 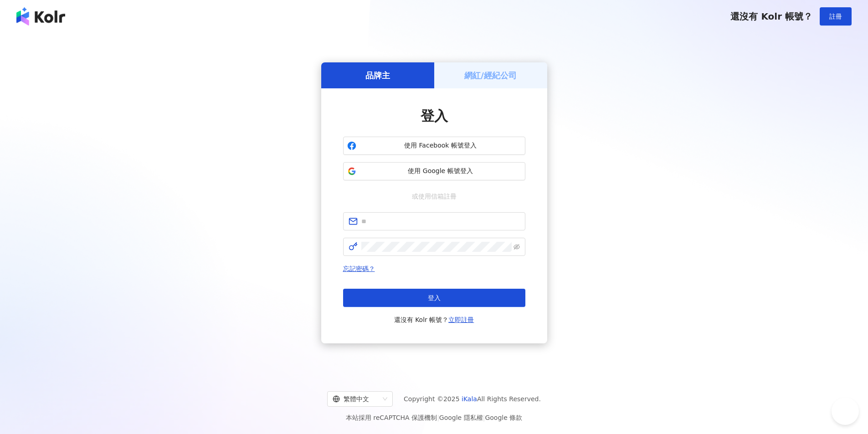 What do you see at coordinates (434, 418) in the screenshot?
I see `span: 本站採用 reCAPTCHA 保護機制` at bounding box center [434, 418].